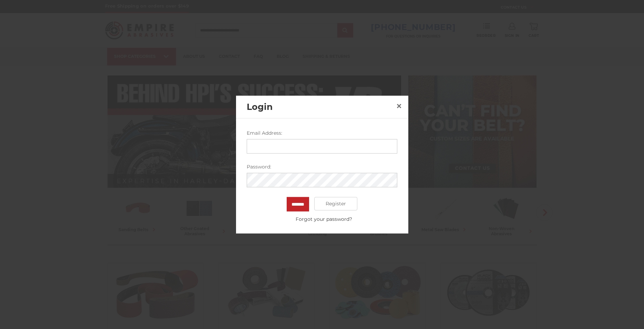 Image resolution: width=644 pixels, height=329 pixels. I want to click on a: Close, so click(399, 106).